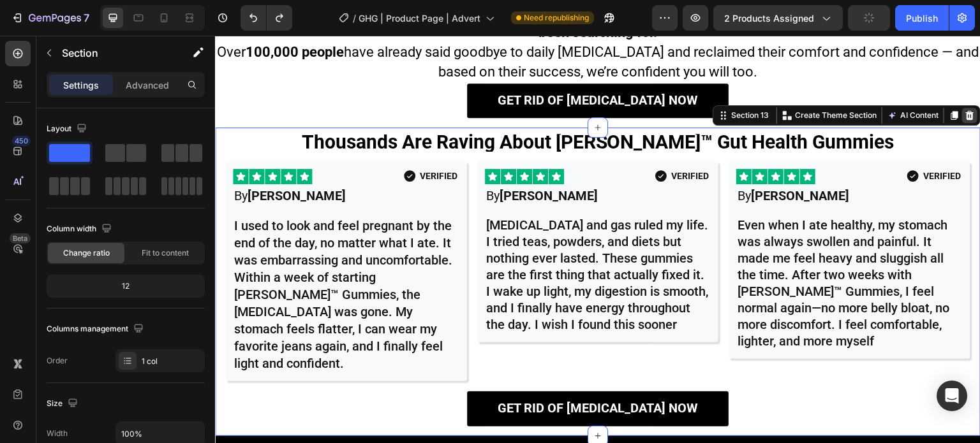  What do you see at coordinates (86, 18) in the screenshot?
I see `p: 7` at bounding box center [86, 18].